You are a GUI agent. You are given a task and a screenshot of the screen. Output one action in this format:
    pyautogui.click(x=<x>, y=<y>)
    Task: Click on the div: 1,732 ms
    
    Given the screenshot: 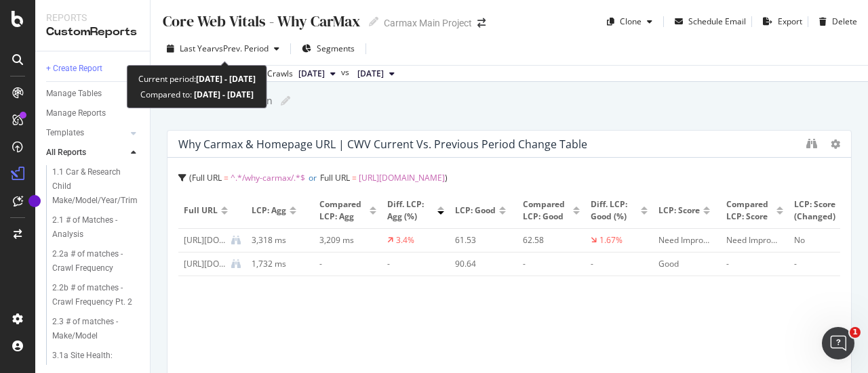 What is the action you would take?
    pyautogui.click(x=278, y=264)
    